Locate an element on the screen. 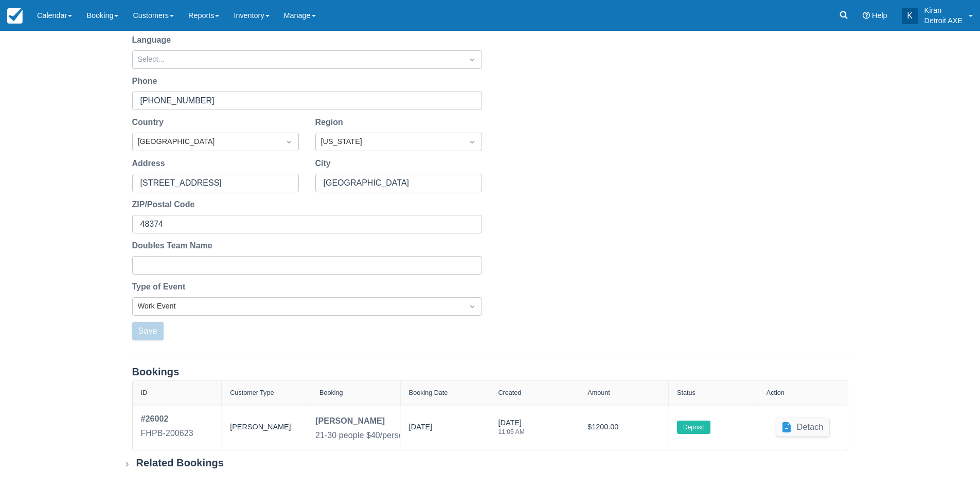  div: $1200.00 is located at coordinates (623, 427).